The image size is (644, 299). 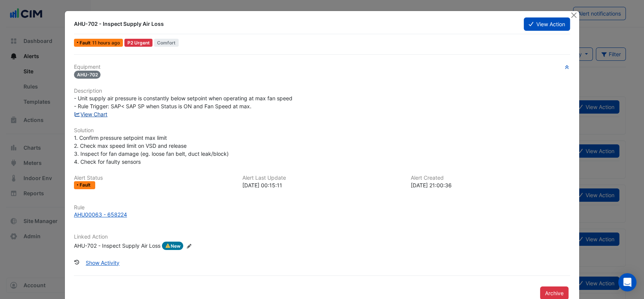 I want to click on fa-icon: Edit Linked Action, so click(x=189, y=246).